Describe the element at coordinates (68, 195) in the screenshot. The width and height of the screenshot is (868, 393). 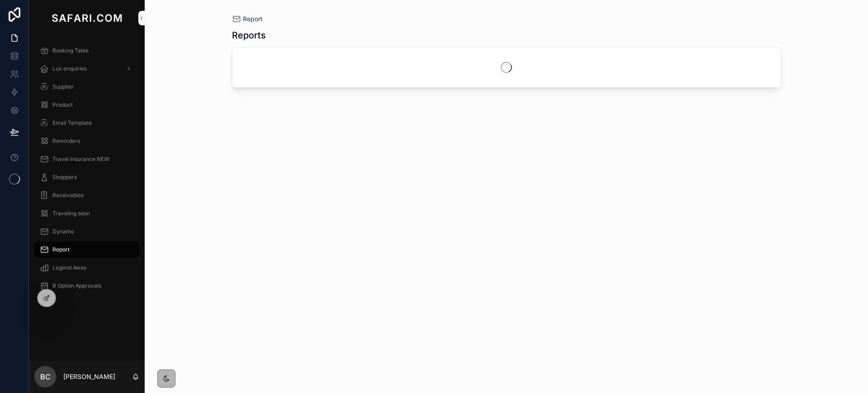
I see `span: Receivables` at that location.